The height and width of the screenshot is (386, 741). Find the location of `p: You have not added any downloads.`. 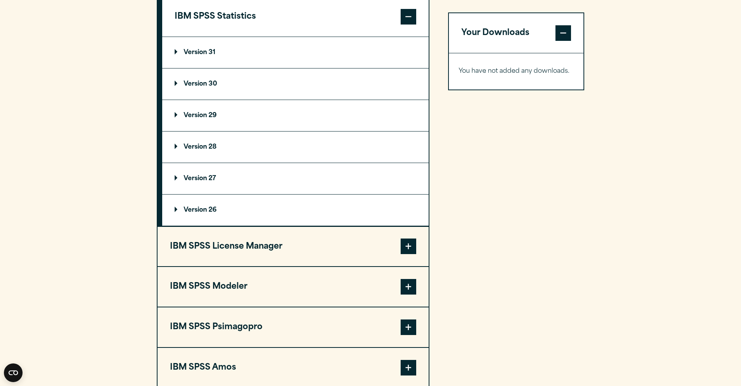

p: You have not added any downloads. is located at coordinates (516, 71).